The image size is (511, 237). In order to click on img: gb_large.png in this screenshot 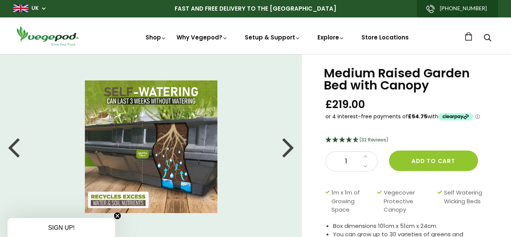, I will do `click(21, 8)`.